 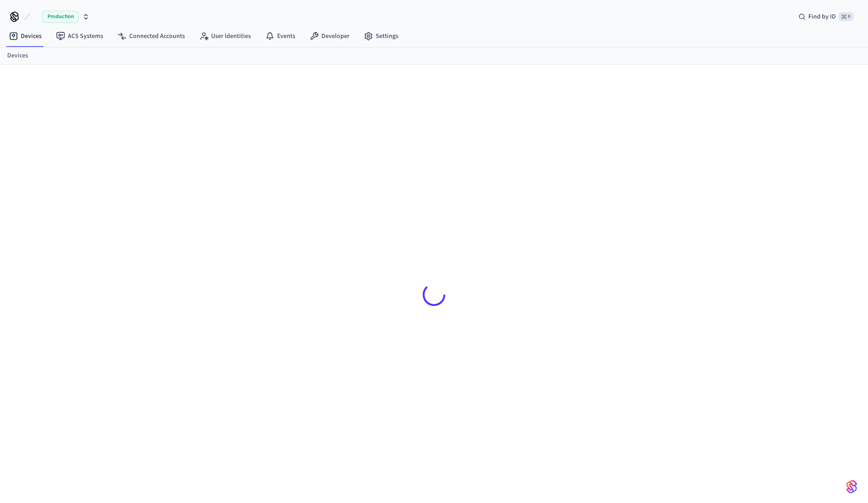 I want to click on a: Connected Accounts, so click(x=151, y=37).